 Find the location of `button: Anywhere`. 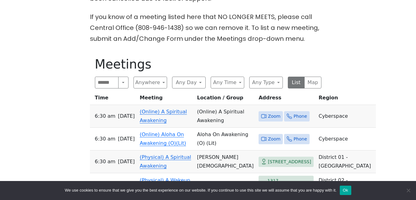

button: Anywhere is located at coordinates (150, 82).